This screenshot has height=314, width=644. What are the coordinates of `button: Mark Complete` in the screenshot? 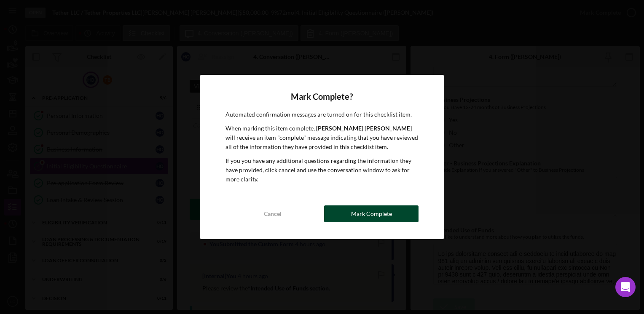 It's located at (372, 214).